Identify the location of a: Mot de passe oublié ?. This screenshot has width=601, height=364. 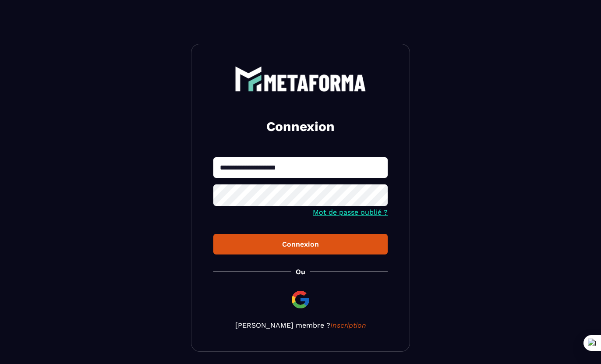
(350, 212).